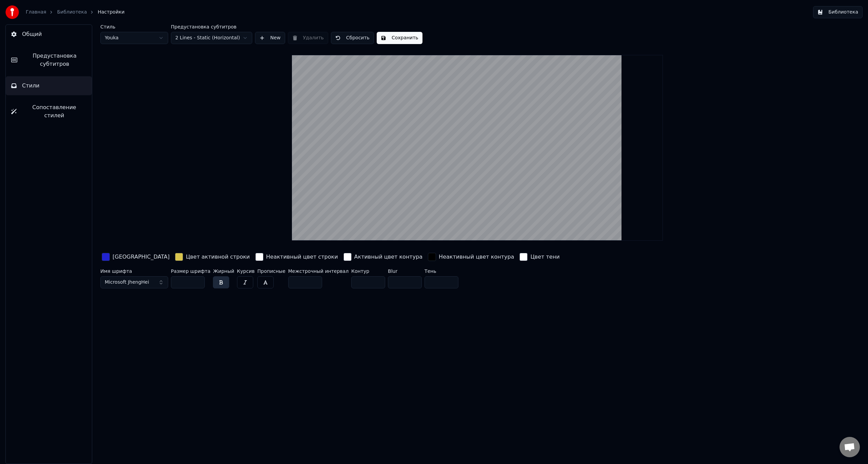  What do you see at coordinates (539, 257) in the screenshot?
I see `button: Цвет тени` at bounding box center [539, 257].